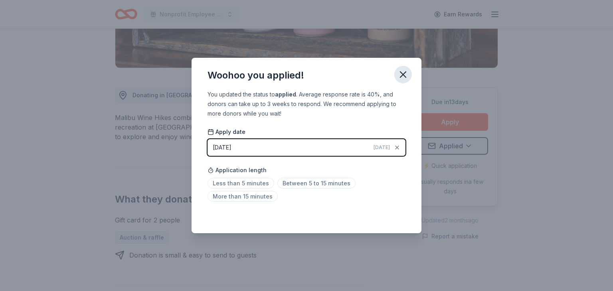 Image resolution: width=613 pixels, height=291 pixels. I want to click on span: Application length, so click(237, 170).